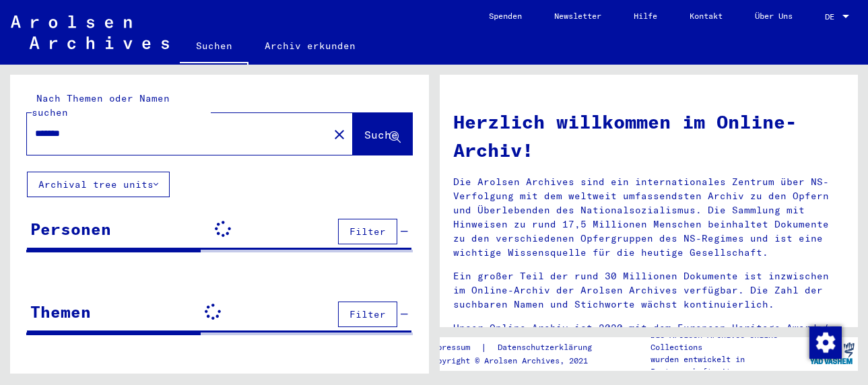  What do you see at coordinates (71, 229) in the screenshot?
I see `div: Personen` at bounding box center [71, 229].